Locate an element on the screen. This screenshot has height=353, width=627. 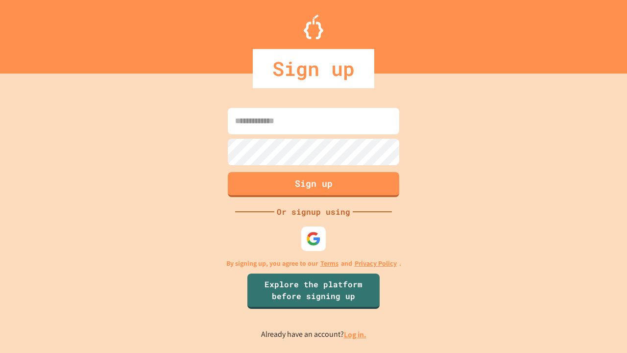
a: Terms is located at coordinates (329, 263).